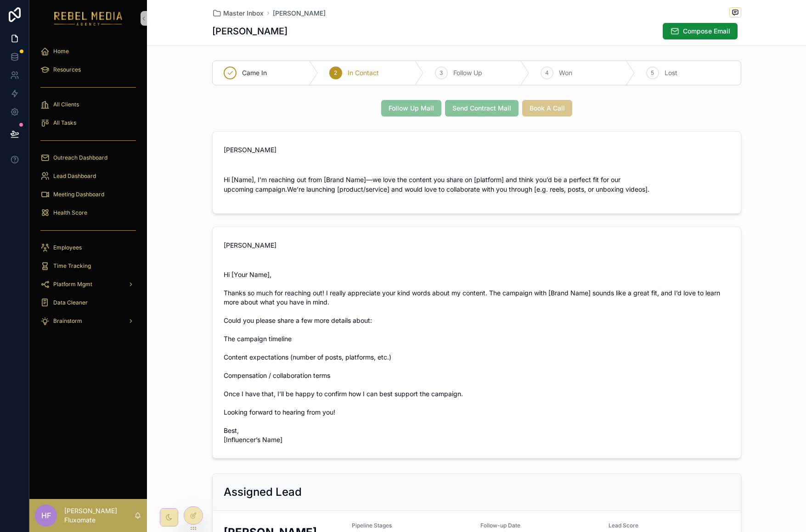  I want to click on span: Pipeline Stages, so click(371, 525).